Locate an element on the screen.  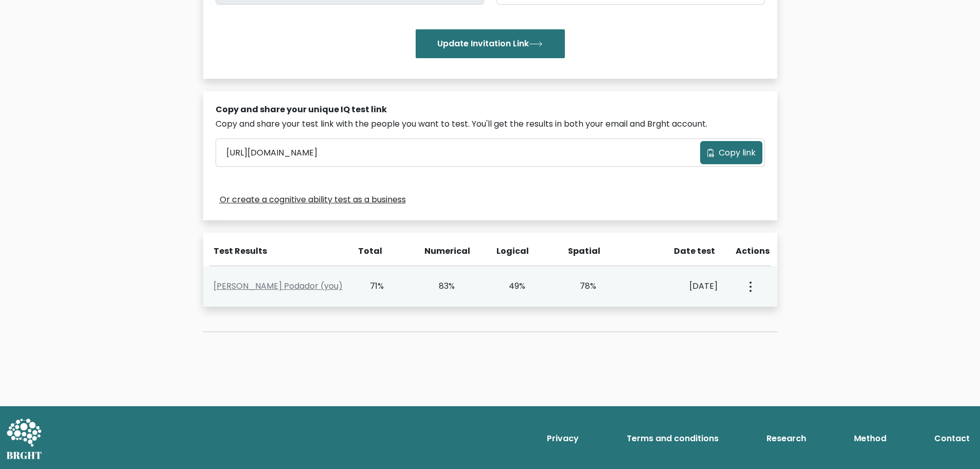
button: Update Invitation Link is located at coordinates (491, 44).